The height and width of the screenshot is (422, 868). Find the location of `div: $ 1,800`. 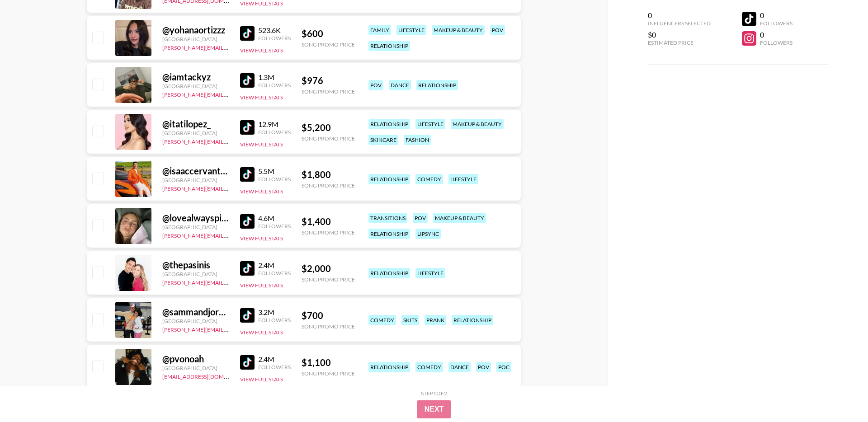

div: $ 1,800 is located at coordinates (328, 175).